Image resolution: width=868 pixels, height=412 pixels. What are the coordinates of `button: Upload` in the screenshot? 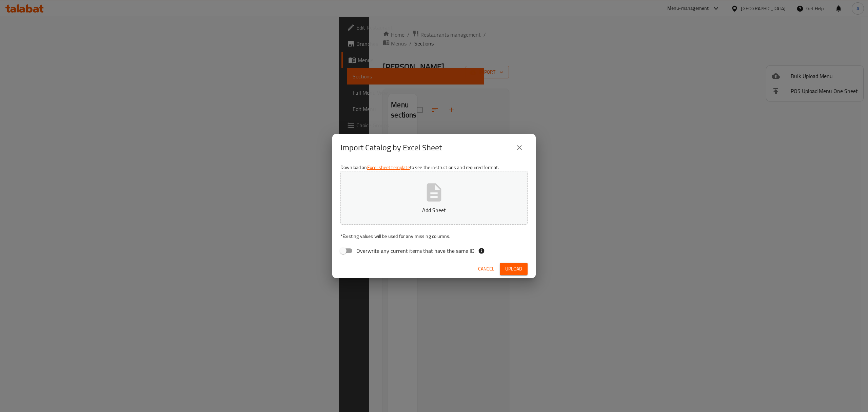 It's located at (514, 269).